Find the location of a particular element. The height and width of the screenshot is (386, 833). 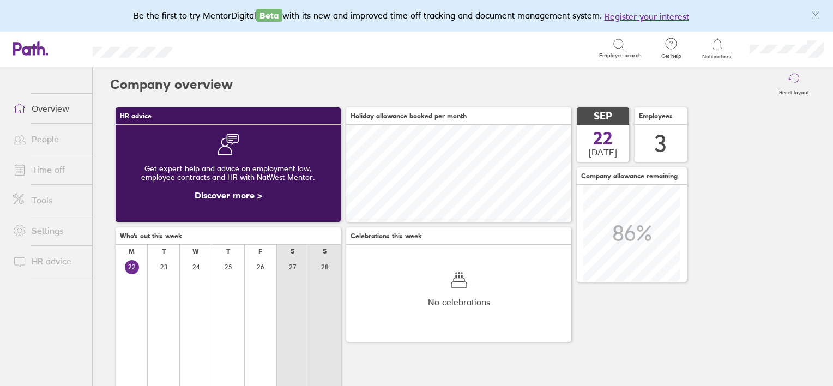

a: Notifications is located at coordinates (717, 49).